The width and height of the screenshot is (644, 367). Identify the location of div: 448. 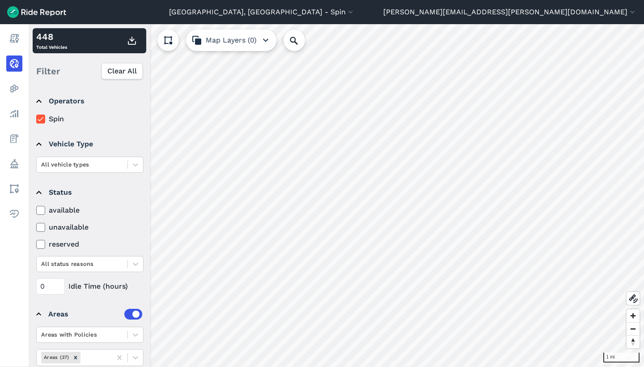
(51, 37).